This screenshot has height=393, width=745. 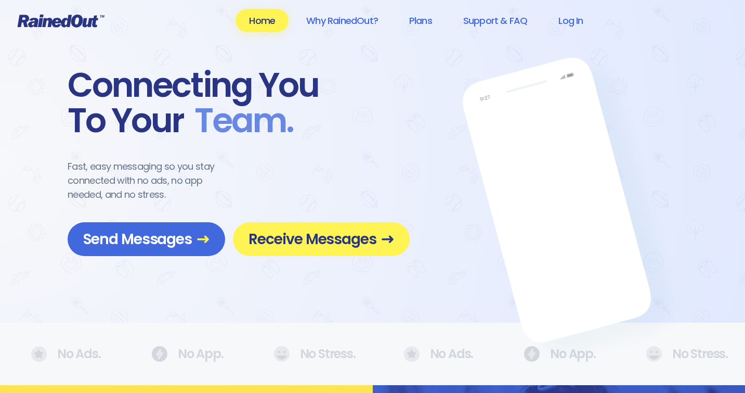 What do you see at coordinates (239, 121) in the screenshot?
I see `span: Team .` at bounding box center [239, 121].